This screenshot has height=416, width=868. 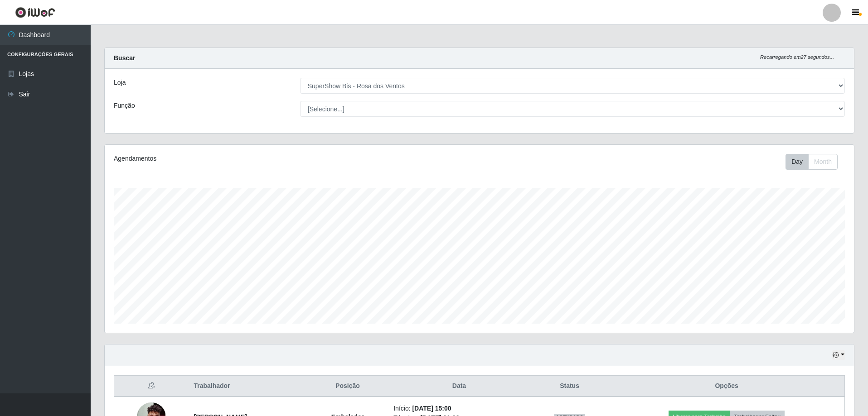 I want to click on button: Day, so click(x=797, y=162).